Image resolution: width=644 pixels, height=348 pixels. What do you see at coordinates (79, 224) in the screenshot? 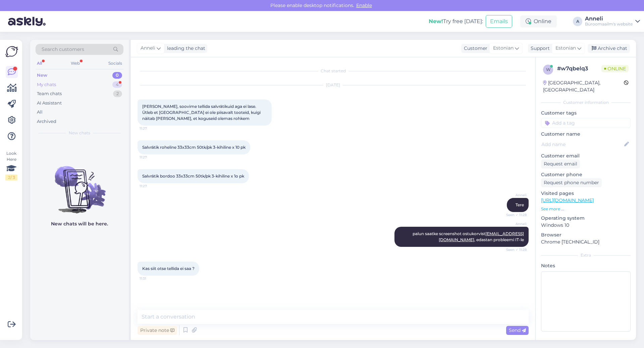
I see `p: New chats will be here.` at bounding box center [79, 224].